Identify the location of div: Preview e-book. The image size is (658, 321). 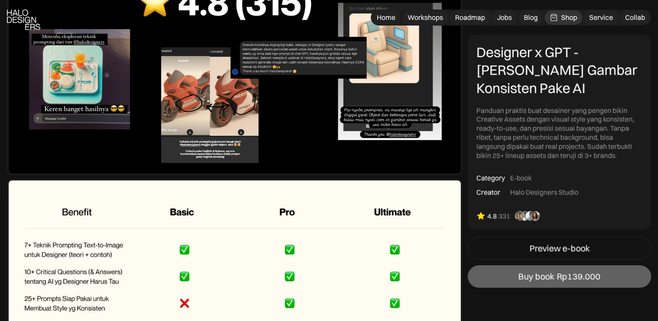
(560, 248).